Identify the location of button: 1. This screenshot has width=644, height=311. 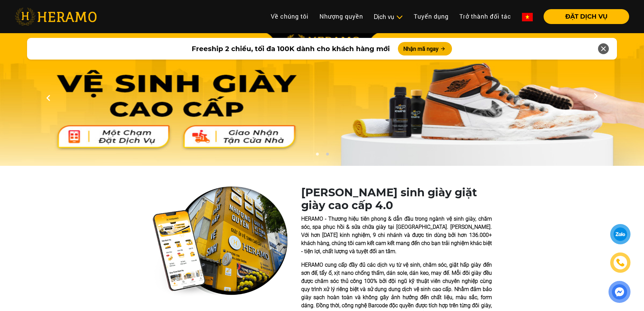
(317, 156).